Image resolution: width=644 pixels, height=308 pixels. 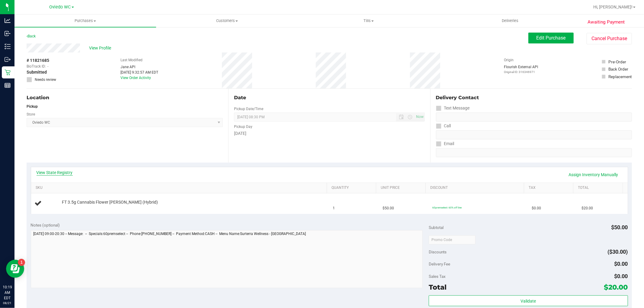 I want to click on button: Cancel Purchase, so click(x=609, y=39).